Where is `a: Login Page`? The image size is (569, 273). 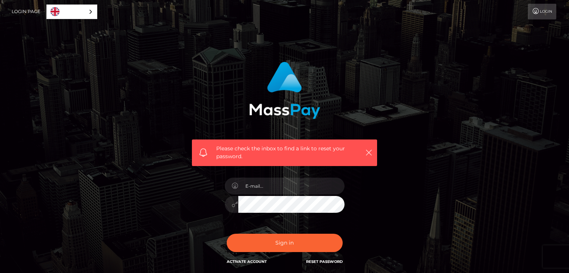
a: Login Page is located at coordinates (26, 12).